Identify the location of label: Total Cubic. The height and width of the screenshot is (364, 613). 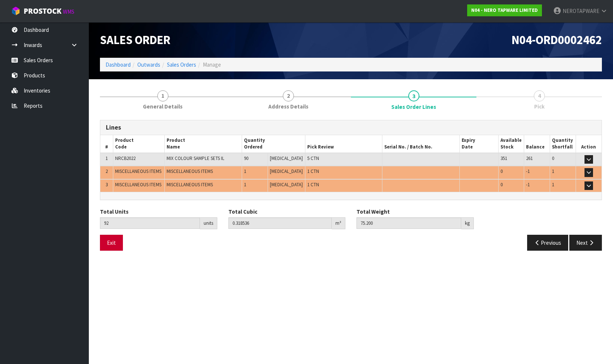
(243, 211).